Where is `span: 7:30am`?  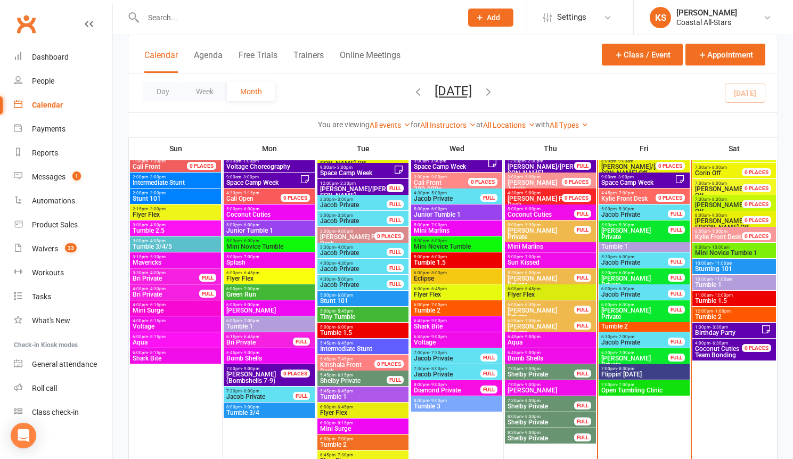
span: 7:30am is located at coordinates (725, 199).